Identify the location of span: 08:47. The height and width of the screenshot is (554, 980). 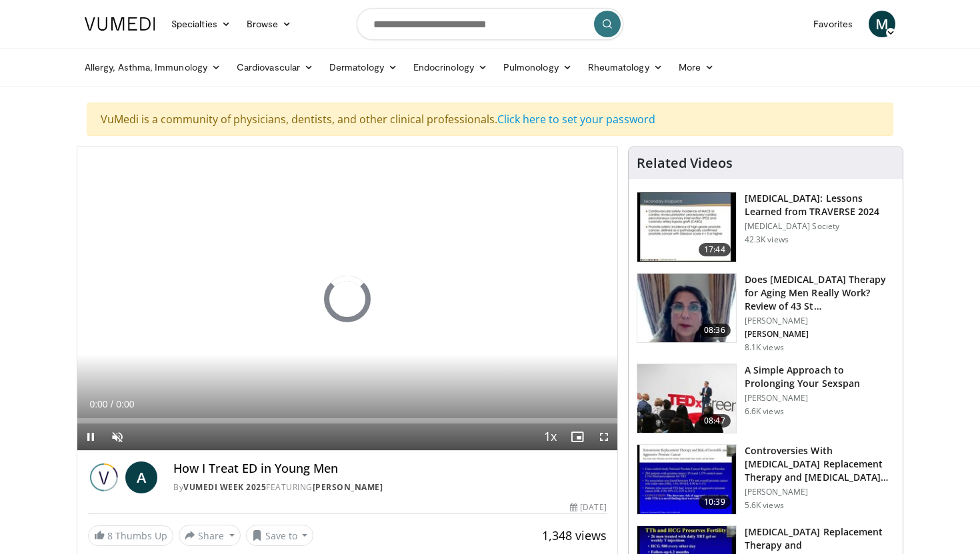
(714, 421).